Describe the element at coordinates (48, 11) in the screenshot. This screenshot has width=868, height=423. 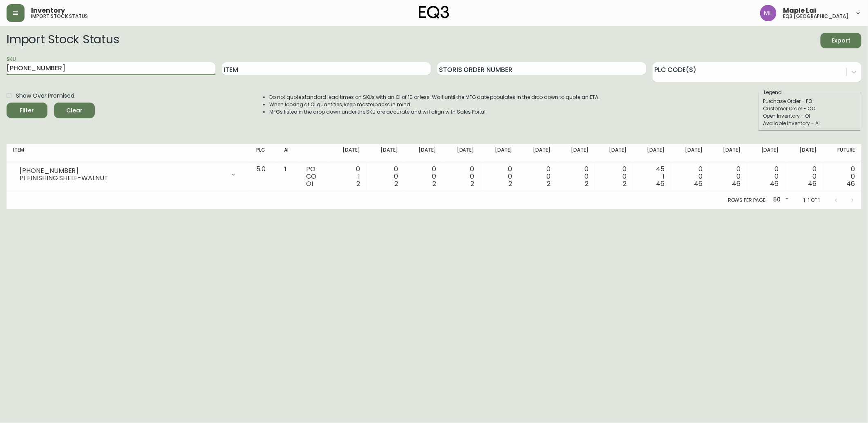
I see `span: Inventory` at that location.